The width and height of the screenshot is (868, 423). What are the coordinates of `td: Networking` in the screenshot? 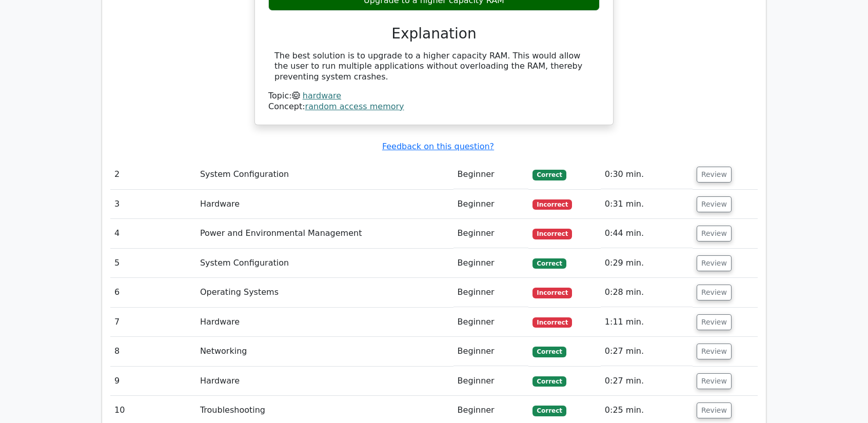 It's located at (325, 351).